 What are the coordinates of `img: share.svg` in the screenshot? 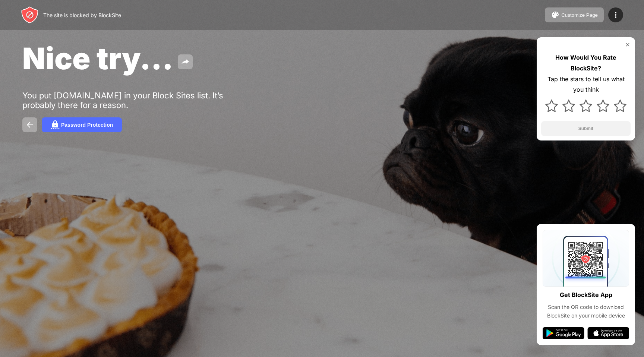 It's located at (185, 62).